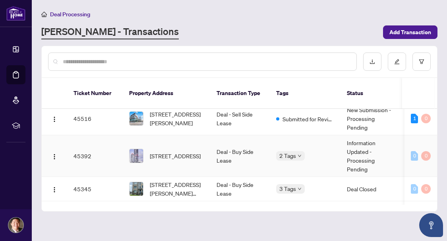  What do you see at coordinates (372, 62) in the screenshot?
I see `span: download` at bounding box center [372, 62].